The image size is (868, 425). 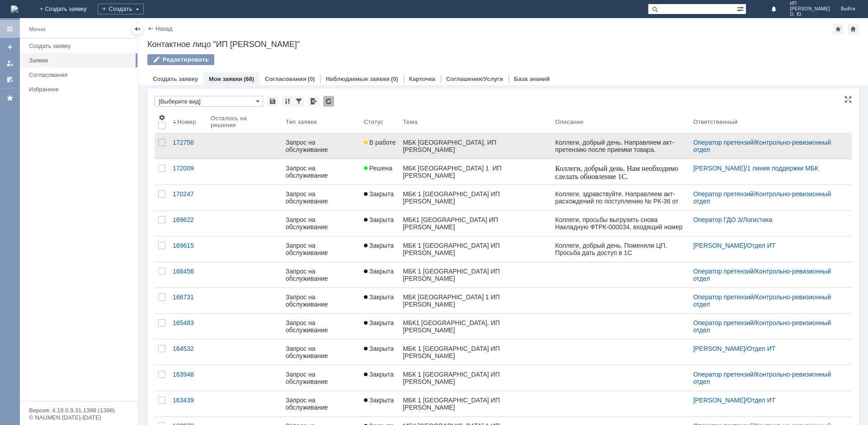 What do you see at coordinates (188, 400) in the screenshot?
I see `div: 163439` at bounding box center [188, 400].